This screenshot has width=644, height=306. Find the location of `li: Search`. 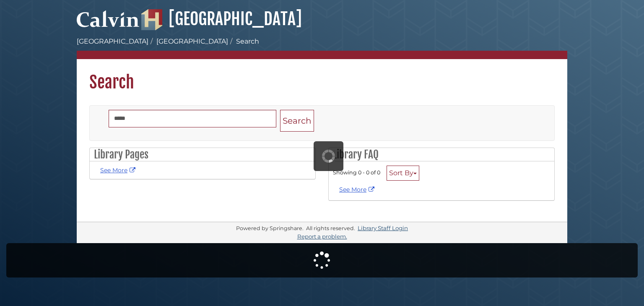

li: Search is located at coordinates (243, 41).